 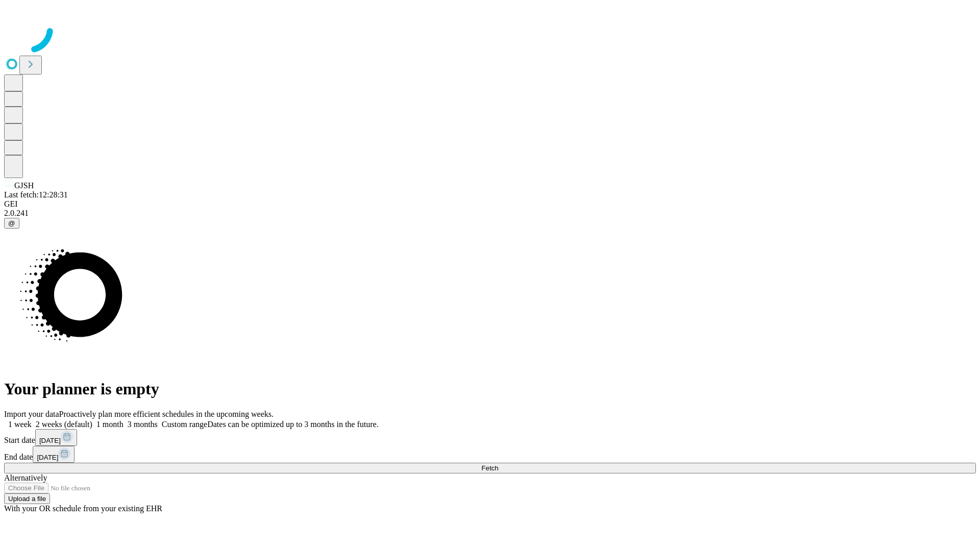 What do you see at coordinates (490, 468) in the screenshot?
I see `button: Fetch` at bounding box center [490, 468].